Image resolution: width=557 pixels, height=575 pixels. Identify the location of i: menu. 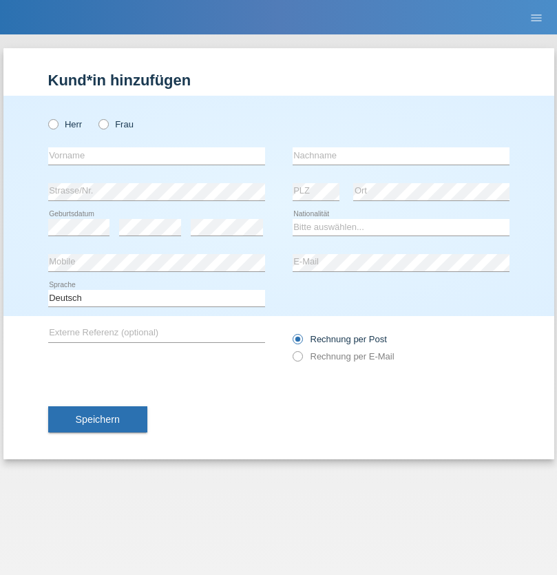
(537, 18).